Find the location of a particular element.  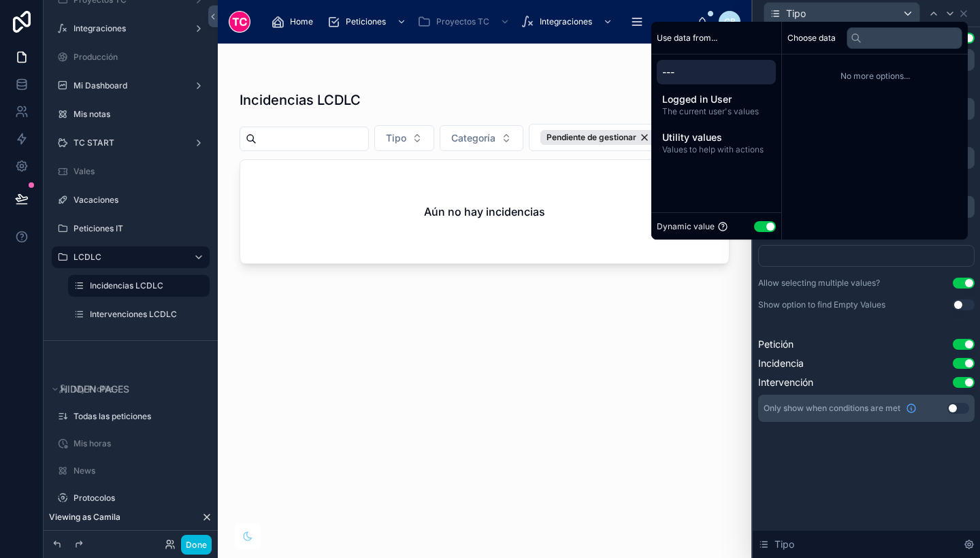

a: Home is located at coordinates (295, 21).